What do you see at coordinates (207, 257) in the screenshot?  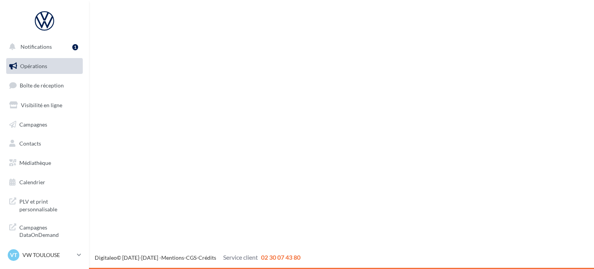 I see `a: Crédits` at bounding box center [207, 257].